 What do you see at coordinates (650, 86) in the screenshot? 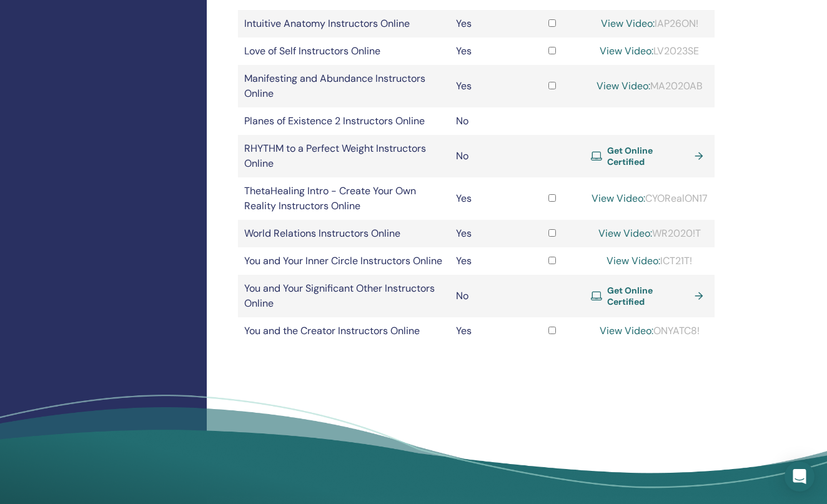
I see `div: MA2020AB` at bounding box center [650, 86].